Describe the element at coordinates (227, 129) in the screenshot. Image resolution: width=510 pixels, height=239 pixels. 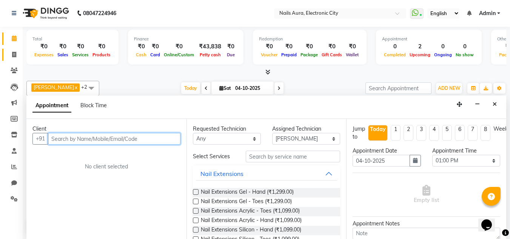
I see `div: Requested Technician` at that location.